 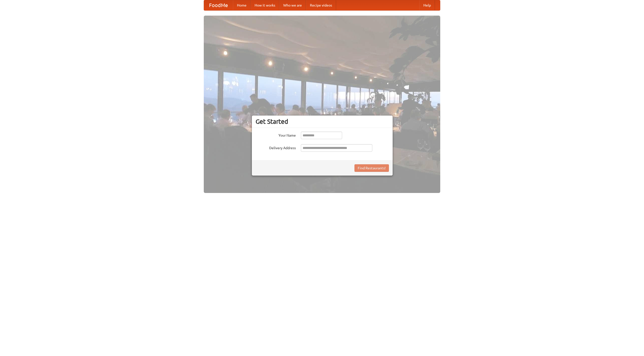 What do you see at coordinates (293, 5) in the screenshot?
I see `a: Who we are` at bounding box center [293, 5].